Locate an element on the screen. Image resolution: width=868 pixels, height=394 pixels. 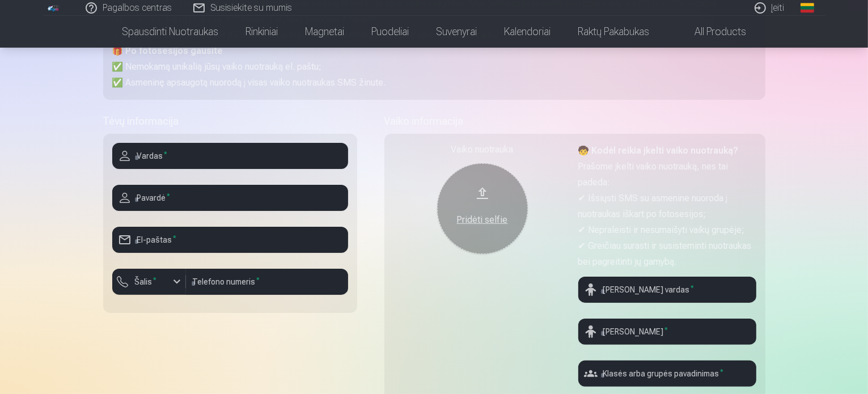
h5: Tėvų informacija is located at coordinates (230, 121).